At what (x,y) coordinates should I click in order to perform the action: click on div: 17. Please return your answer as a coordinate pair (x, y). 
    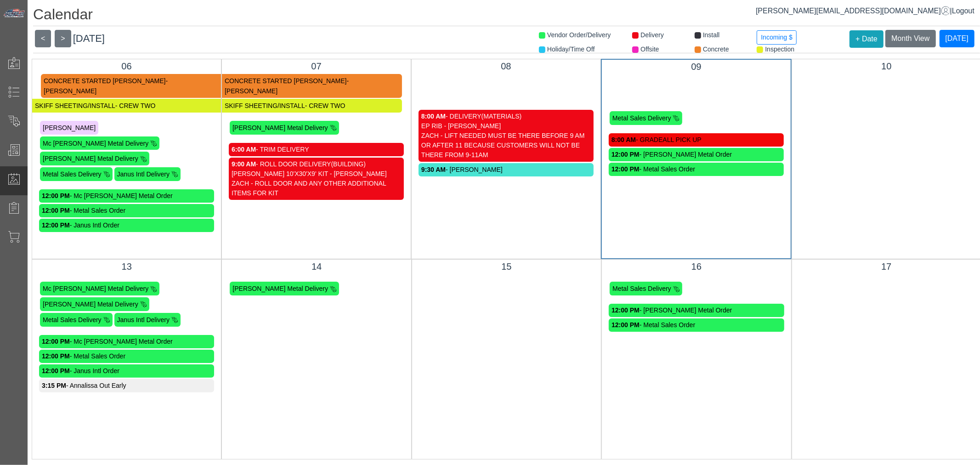
    Looking at the image, I should click on (886, 266).